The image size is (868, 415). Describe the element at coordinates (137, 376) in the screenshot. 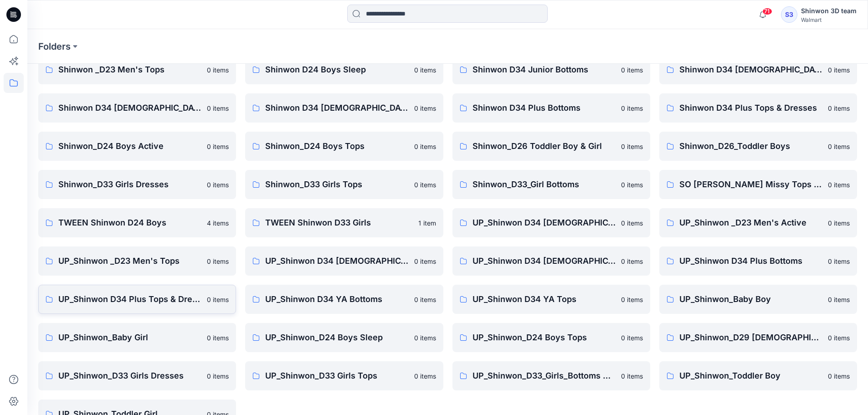

I see `a: UP_Shinwon_D33 Girls Dresses0 items` at that location.